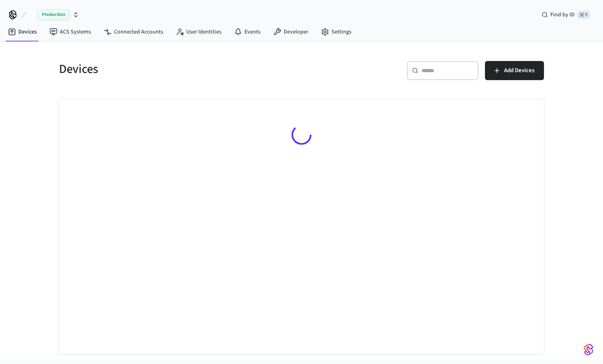 This screenshot has height=364, width=603. Describe the element at coordinates (514, 70) in the screenshot. I see `button: Add Devices` at that location.